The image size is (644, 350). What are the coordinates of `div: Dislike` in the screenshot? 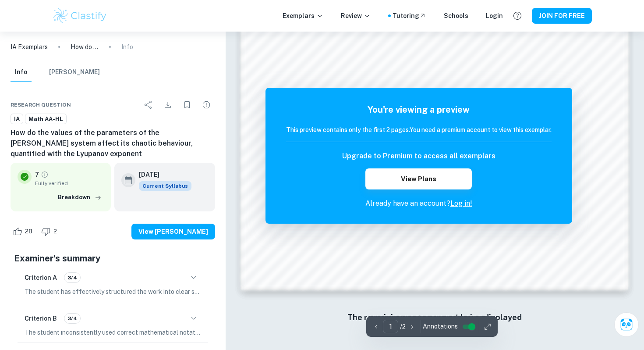 It's located at (50, 231).